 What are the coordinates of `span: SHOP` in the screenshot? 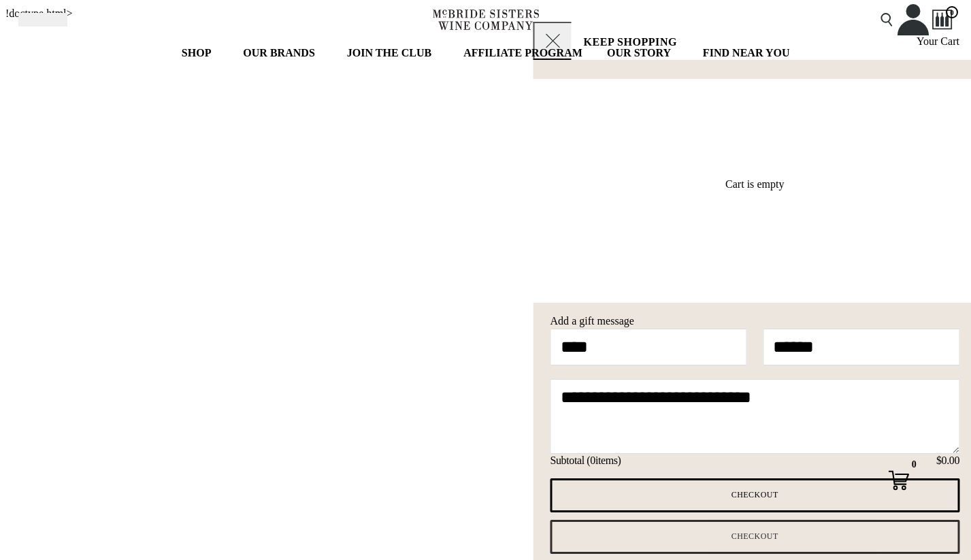 It's located at (196, 53).